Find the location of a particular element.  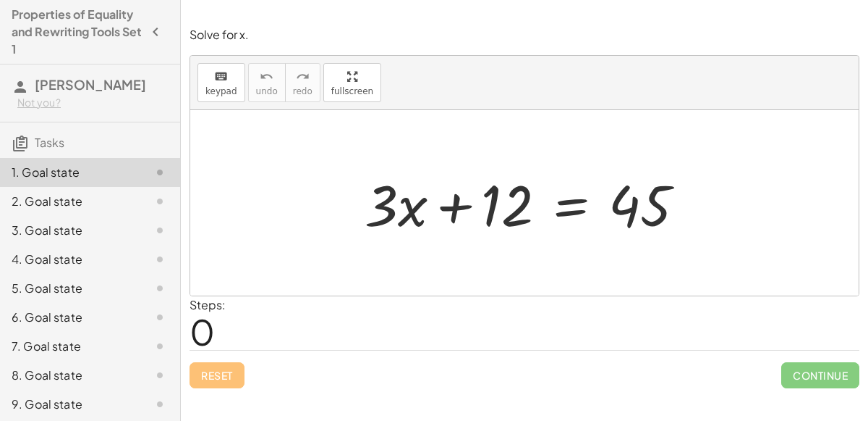

h4: Properties of Equality and Rewriting Tools Set 1 is located at coordinates (76, 32).